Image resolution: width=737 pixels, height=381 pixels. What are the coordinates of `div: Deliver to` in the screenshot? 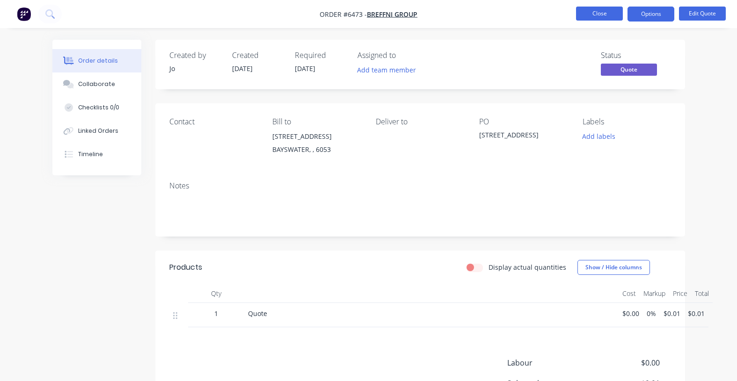 It's located at (419, 122).